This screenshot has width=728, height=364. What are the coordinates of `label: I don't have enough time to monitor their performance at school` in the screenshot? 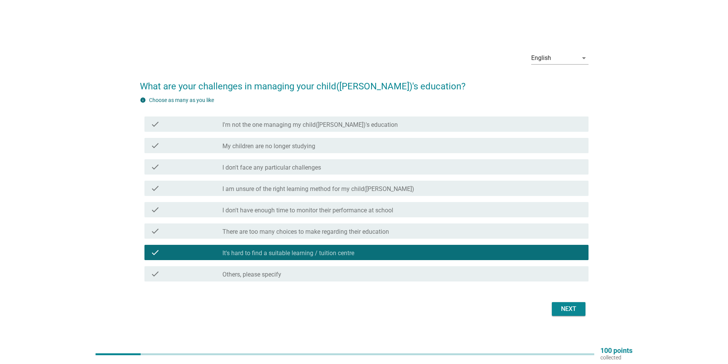 It's located at (308, 211).